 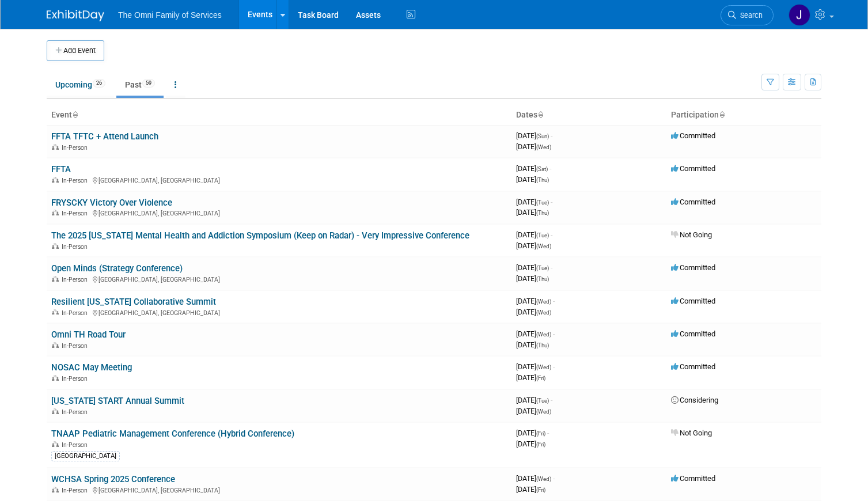 What do you see at coordinates (747, 15) in the screenshot?
I see `a: Search` at bounding box center [747, 15].